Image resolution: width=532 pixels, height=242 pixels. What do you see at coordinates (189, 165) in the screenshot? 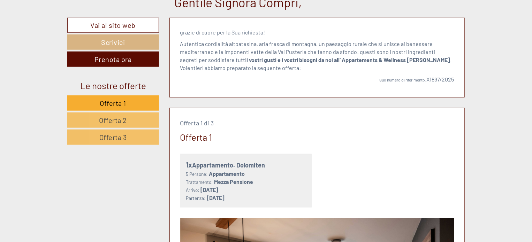
I see `b: 1x` at bounding box center [189, 165].